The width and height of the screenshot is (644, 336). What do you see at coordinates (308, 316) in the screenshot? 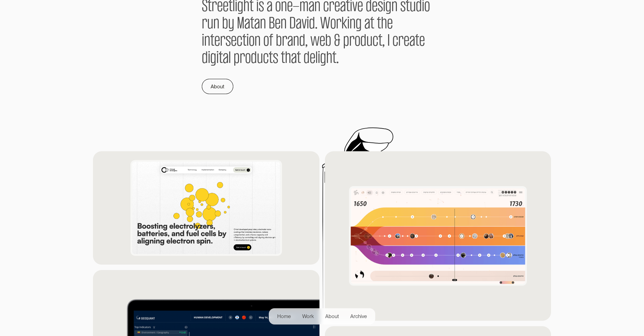
I see `div: Work` at bounding box center [308, 316].